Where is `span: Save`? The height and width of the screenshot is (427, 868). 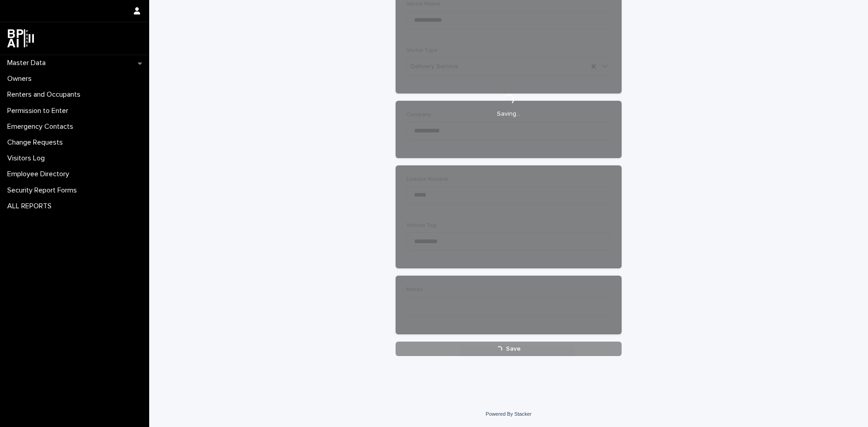
span: Save is located at coordinates (513, 349).